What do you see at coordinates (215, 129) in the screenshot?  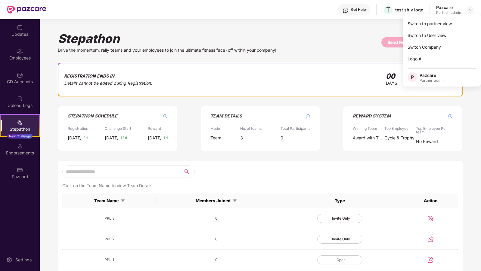 I see `div: Mode` at bounding box center [215, 129].